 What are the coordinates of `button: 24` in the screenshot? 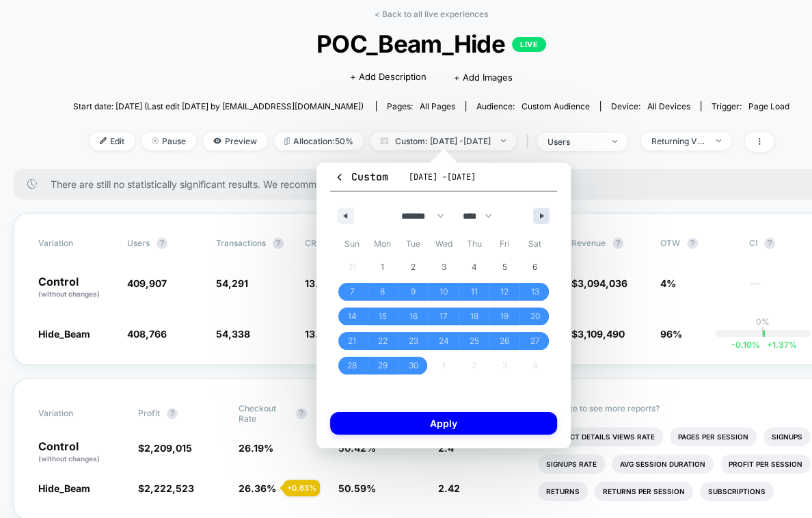 It's located at (444, 341).